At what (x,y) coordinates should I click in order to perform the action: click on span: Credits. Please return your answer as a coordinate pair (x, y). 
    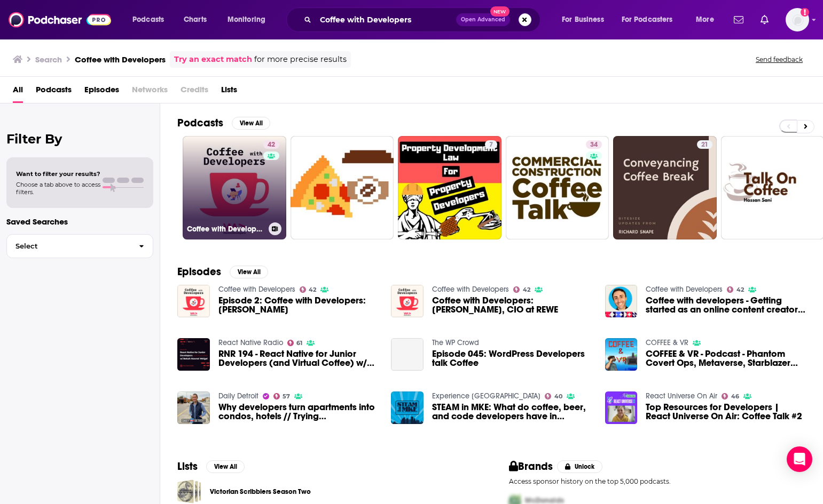
    Looking at the image, I should click on (194, 92).